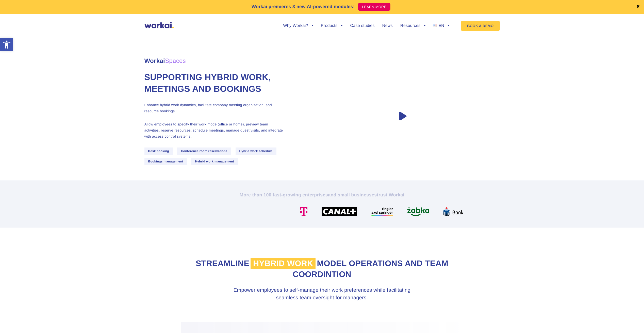  Describe the element at coordinates (204, 151) in the screenshot. I see `span: Conference room reservations` at that location.